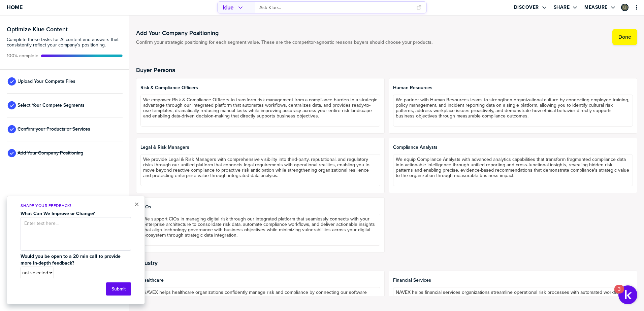 This screenshot has height=311, width=644. Describe the element at coordinates (527, 8) in the screenshot. I see `label: Discover` at that location.